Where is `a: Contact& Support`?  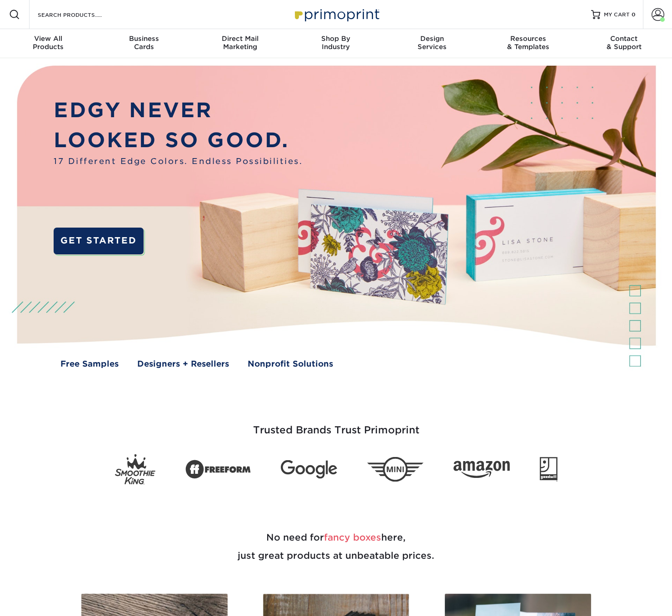 a: Contact& Support is located at coordinates (623, 44).